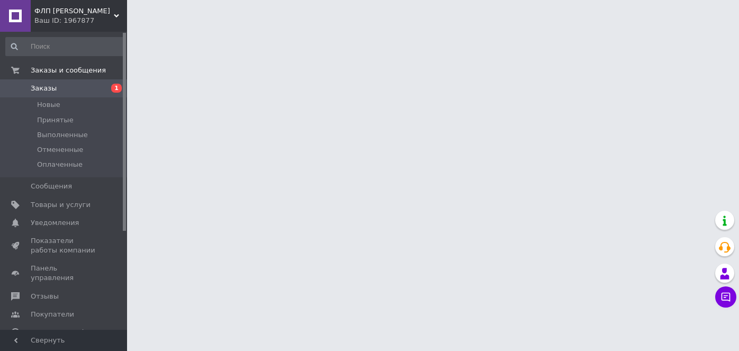 The width and height of the screenshot is (739, 351). What do you see at coordinates (74, 11) in the screenshot?
I see `span: ФЛП Микуляк А.Ю.` at bounding box center [74, 11].